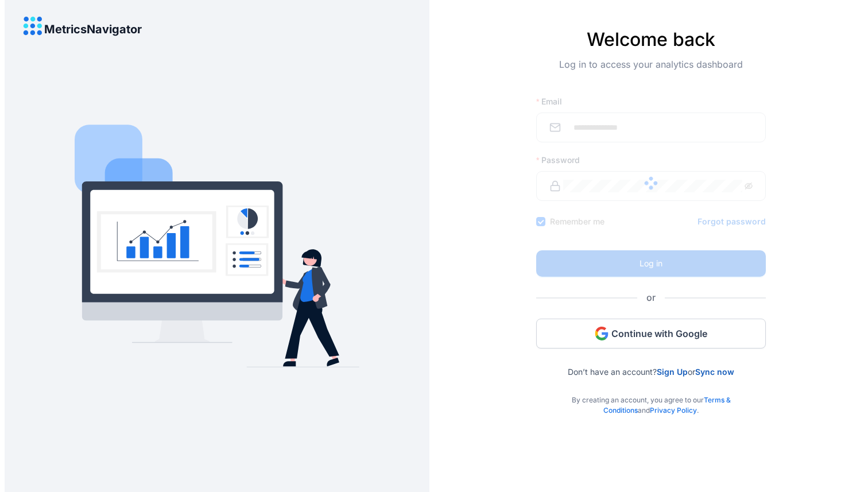 The image size is (868, 492). What do you see at coordinates (651, 333) in the screenshot?
I see `a: Continue with Google` at bounding box center [651, 333].